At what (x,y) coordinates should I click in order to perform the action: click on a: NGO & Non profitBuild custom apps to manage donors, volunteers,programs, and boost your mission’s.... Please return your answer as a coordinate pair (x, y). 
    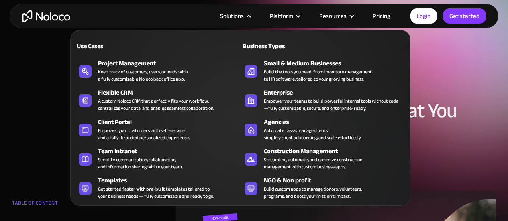
    Looking at the image, I should click on (323, 188).